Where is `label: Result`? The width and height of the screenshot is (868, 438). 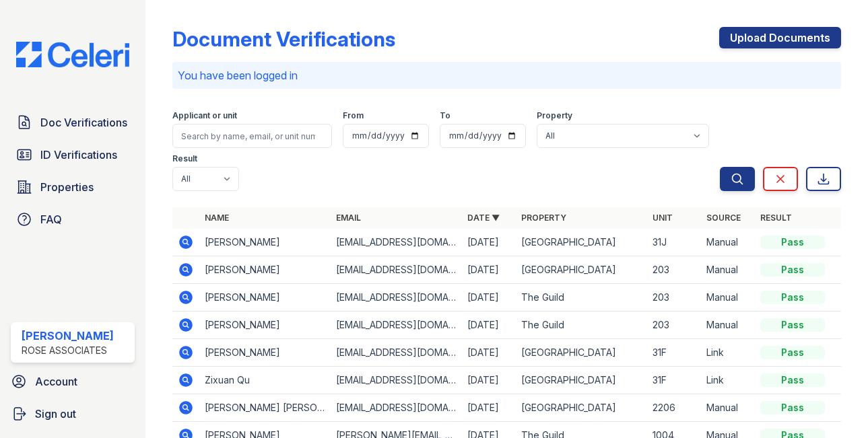 label: Result is located at coordinates (185, 159).